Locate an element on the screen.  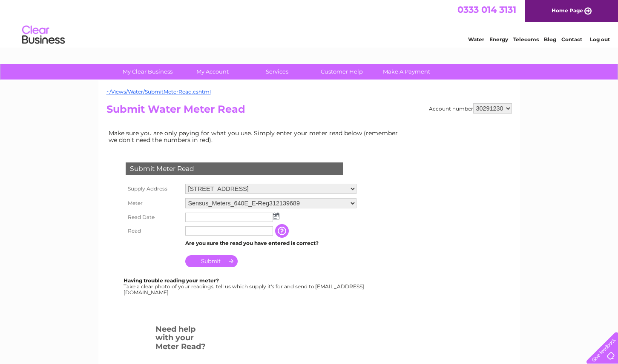
a: Make A Payment is located at coordinates (406, 72).